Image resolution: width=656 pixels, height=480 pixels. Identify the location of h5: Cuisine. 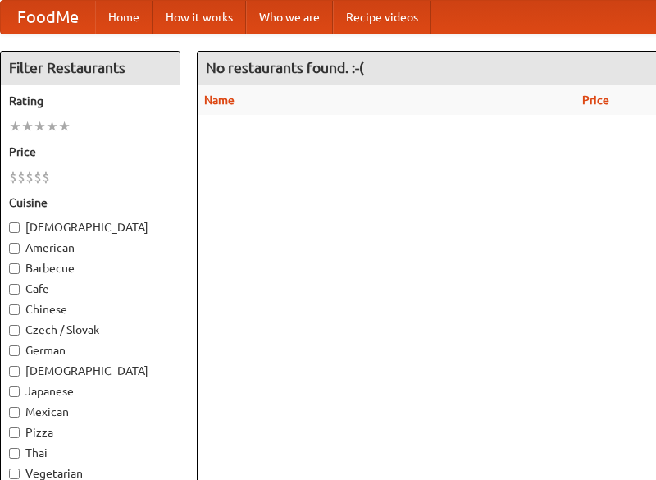
(90, 203).